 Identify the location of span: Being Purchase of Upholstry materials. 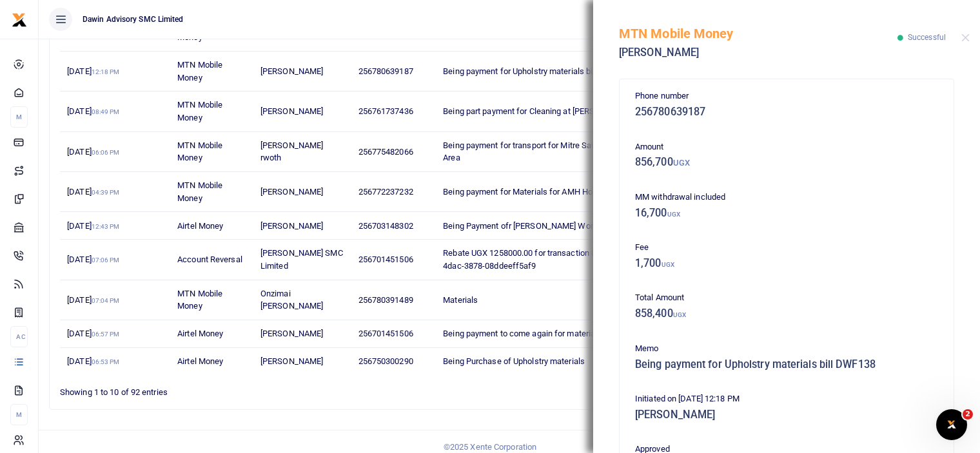
(514, 361).